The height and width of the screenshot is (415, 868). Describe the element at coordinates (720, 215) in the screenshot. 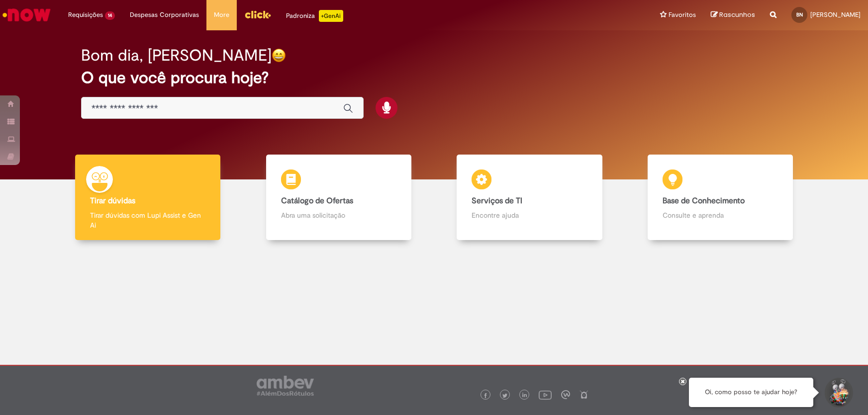

I see `p: Consulte e aprenda` at that location.